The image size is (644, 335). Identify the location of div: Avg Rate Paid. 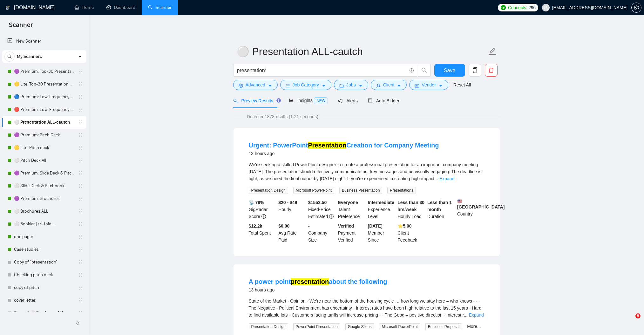
(292, 233).